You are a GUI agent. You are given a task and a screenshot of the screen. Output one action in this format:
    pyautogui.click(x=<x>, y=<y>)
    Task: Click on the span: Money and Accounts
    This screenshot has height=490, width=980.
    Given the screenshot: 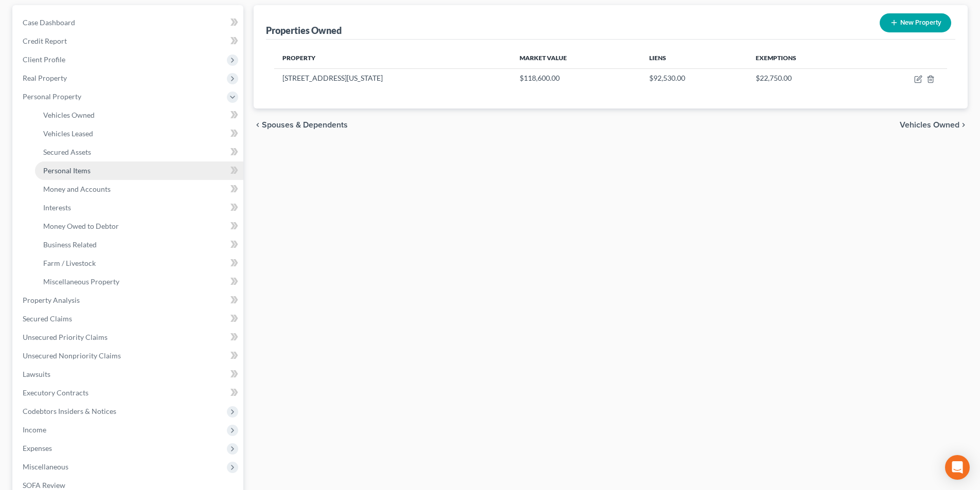 What is the action you would take?
    pyautogui.click(x=77, y=188)
    